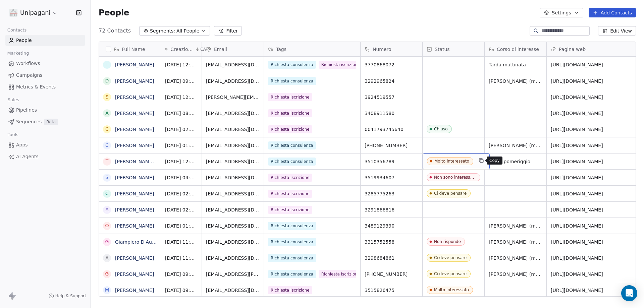  I want to click on span: 3285775263, so click(391, 194).